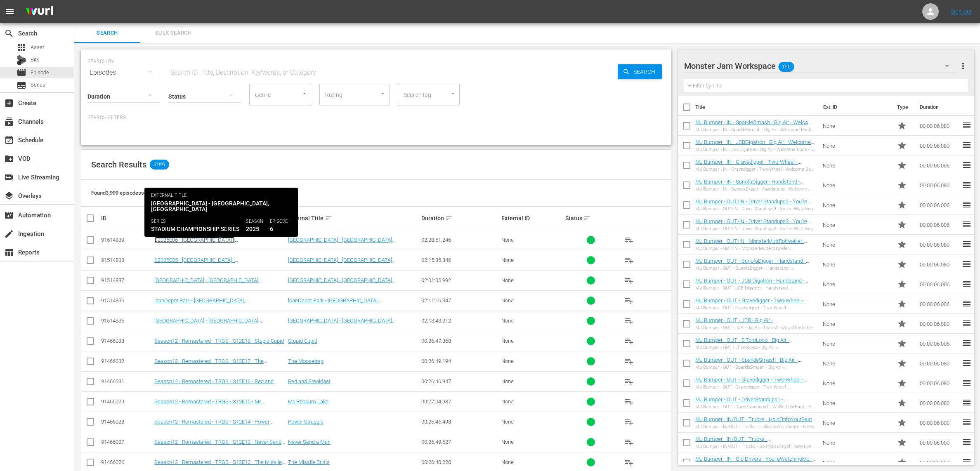  Describe the element at coordinates (309, 442) in the screenshot. I see `a: Never Send a Man` at that location.